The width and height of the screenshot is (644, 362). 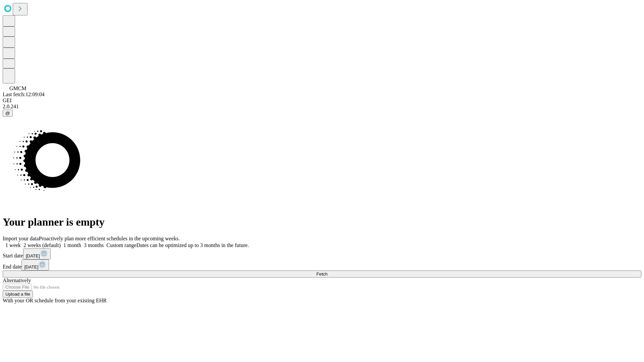 What do you see at coordinates (322, 274) in the screenshot?
I see `button: Fetch` at bounding box center [322, 274].